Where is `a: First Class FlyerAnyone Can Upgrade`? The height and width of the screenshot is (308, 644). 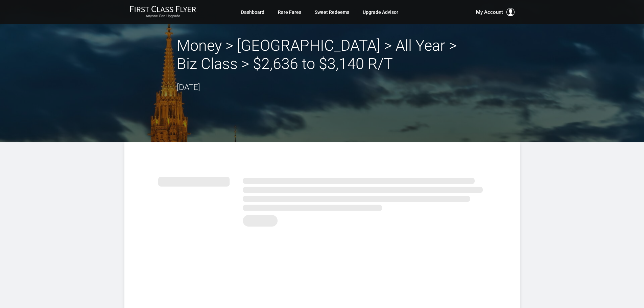
a: First Class FlyerAnyone Can Upgrade is located at coordinates (163, 12).